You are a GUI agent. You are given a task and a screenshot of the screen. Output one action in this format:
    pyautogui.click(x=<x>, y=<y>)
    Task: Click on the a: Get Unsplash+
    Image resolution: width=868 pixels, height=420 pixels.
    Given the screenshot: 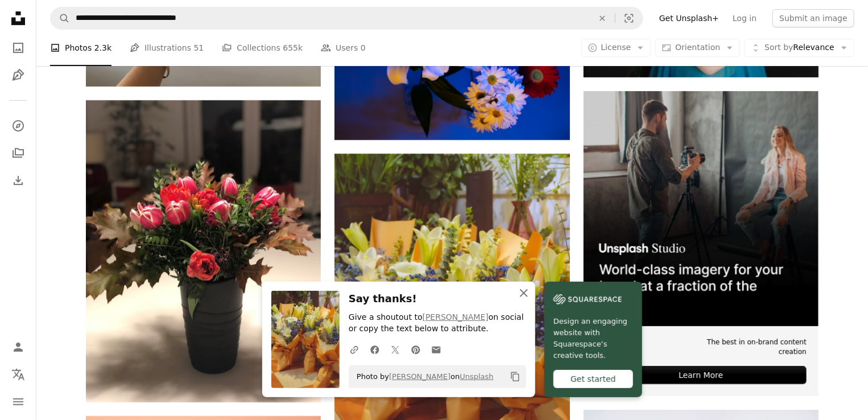 What is the action you would take?
    pyautogui.click(x=689, y=18)
    